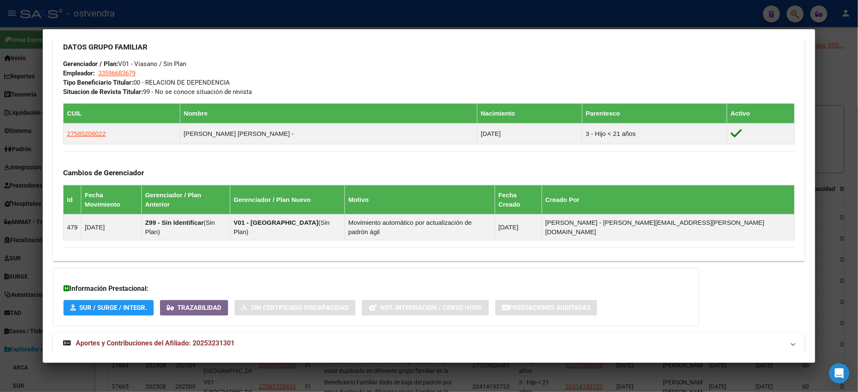 Image resolution: width=858 pixels, height=392 pixels. I want to click on td: 3 - Hijo < 21 años, so click(655, 133).